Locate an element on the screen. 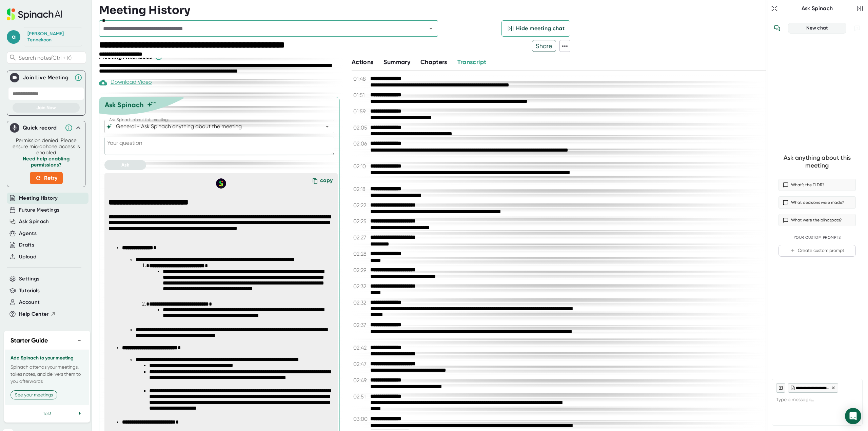 This screenshot has width=868, height=431. span: 02:29 is located at coordinates (361, 270).